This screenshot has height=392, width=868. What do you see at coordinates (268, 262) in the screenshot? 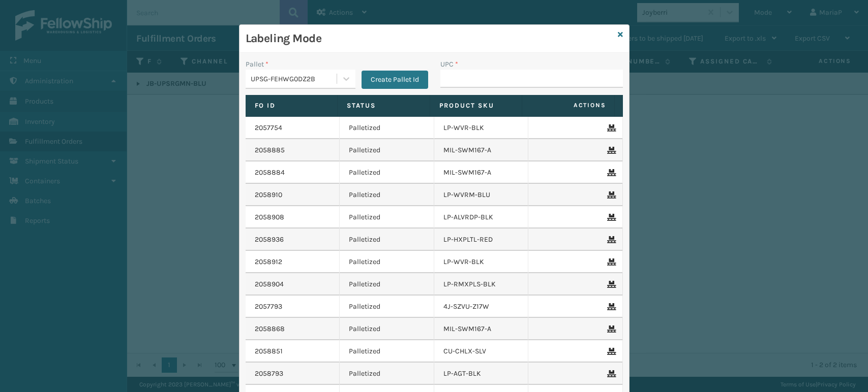
I see `a: 2058912` at bounding box center [268, 262].